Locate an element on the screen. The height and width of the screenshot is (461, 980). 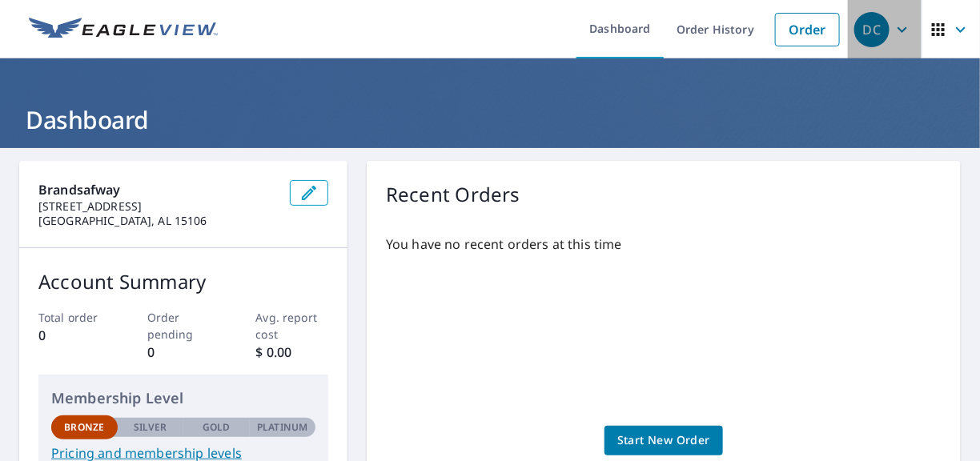
a: Start New Order is located at coordinates (664, 440).